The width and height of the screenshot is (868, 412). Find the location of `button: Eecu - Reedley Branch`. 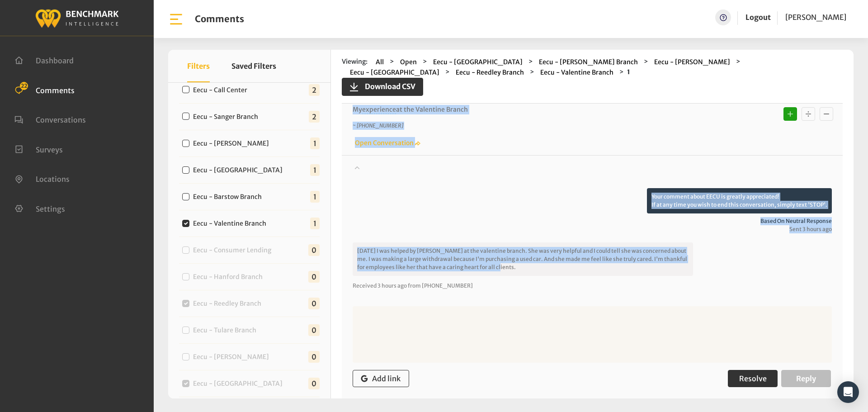

button: Eecu - Reedley Branch is located at coordinates (489, 72).